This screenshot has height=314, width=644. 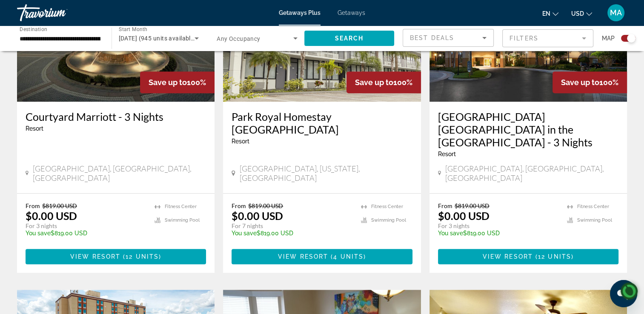 What do you see at coordinates (351, 13) in the screenshot?
I see `span: Getaways` at bounding box center [351, 13].